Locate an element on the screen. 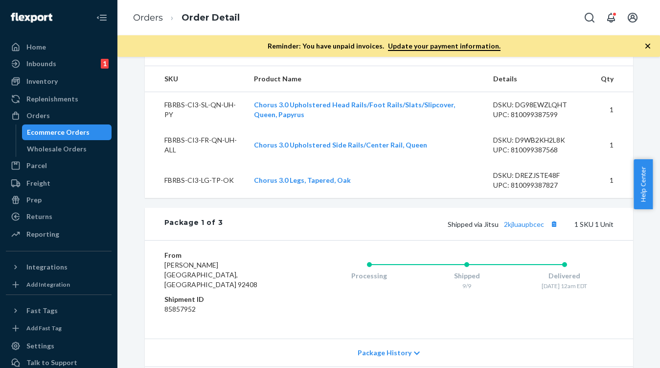  a: Returns is located at coordinates (59, 216).